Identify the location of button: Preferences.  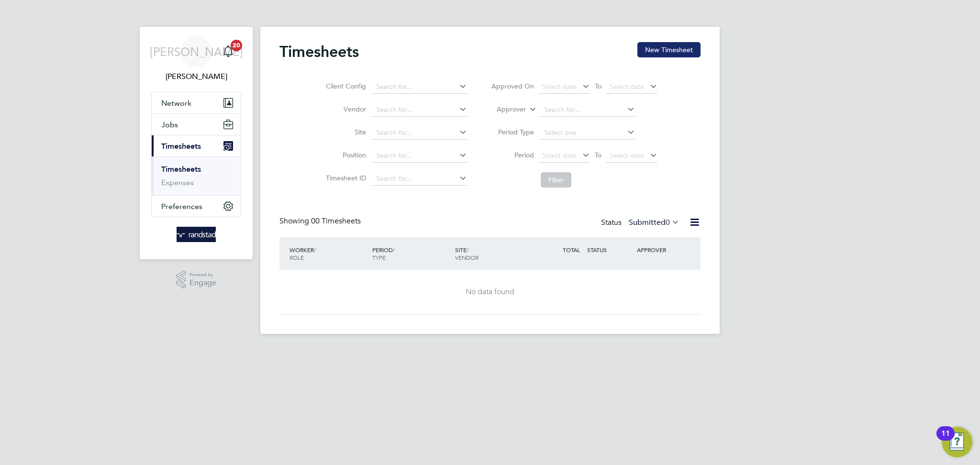
(196, 206).